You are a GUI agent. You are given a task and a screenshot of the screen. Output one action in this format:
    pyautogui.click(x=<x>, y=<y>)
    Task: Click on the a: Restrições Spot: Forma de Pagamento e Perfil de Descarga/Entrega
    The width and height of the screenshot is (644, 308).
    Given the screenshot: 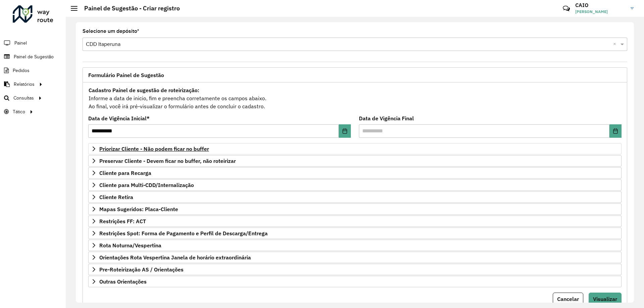 What is the action you would take?
    pyautogui.click(x=355, y=233)
    